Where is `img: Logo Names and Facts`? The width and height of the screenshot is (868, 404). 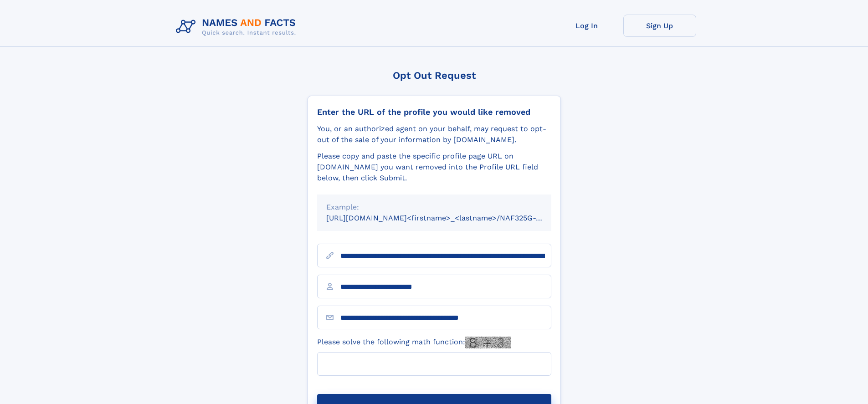 img: Logo Names and Facts is located at coordinates (238, 27).